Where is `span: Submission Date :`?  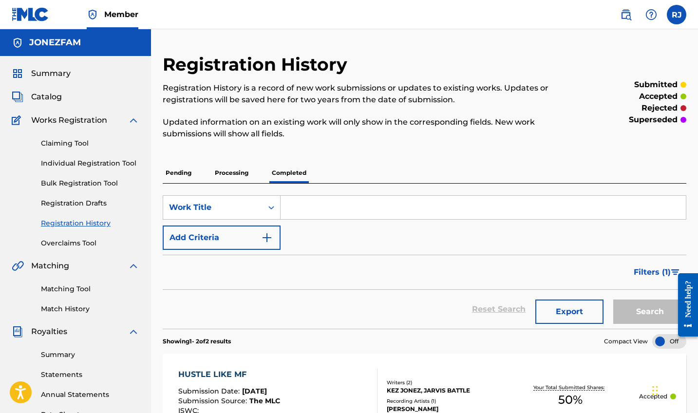 span: Submission Date : is located at coordinates (210, 391).